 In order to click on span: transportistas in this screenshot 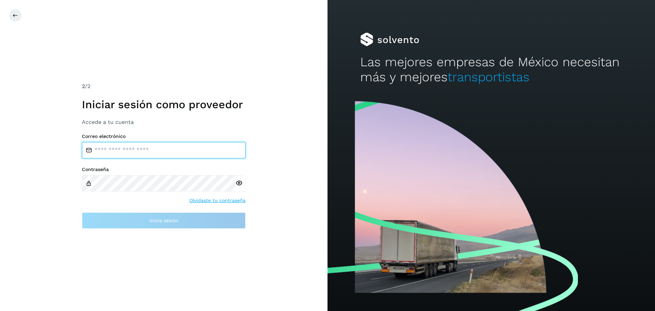, I will do `click(488, 77)`.